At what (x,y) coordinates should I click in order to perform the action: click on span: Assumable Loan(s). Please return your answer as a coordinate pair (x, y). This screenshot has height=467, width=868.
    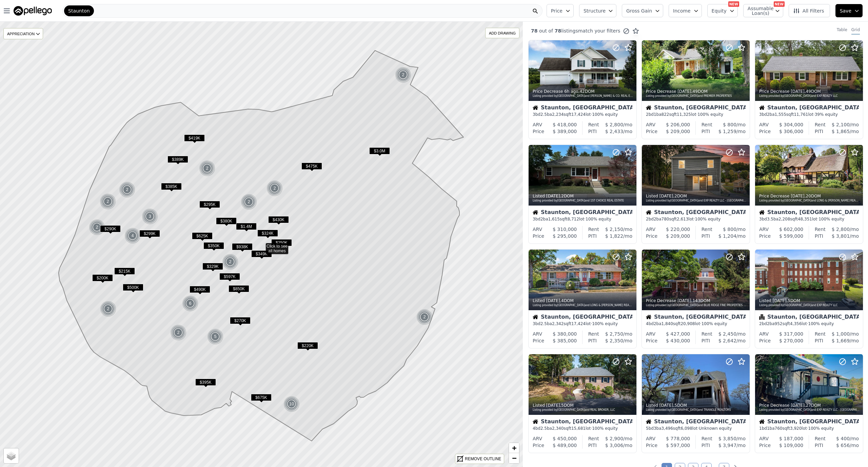
    Looking at the image, I should click on (758, 11).